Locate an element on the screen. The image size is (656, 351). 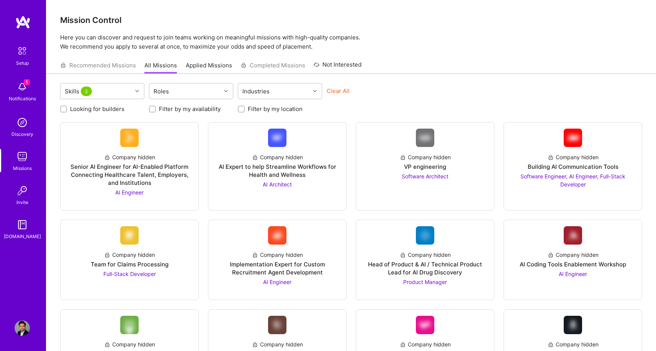
div: Building AI Communication Tools is located at coordinates (573, 167).